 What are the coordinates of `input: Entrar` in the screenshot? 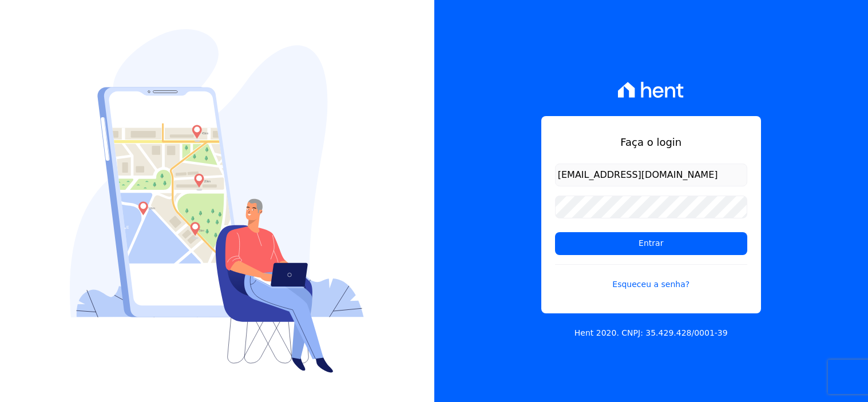 It's located at (651, 244).